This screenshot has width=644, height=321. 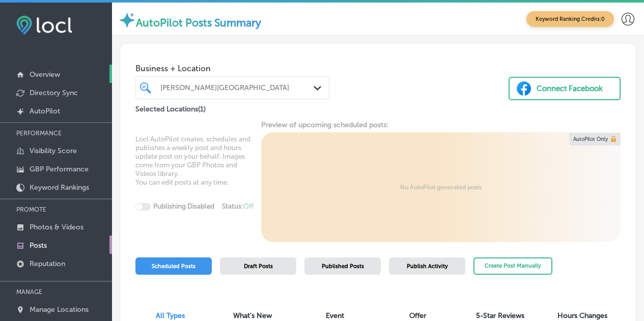 What do you see at coordinates (170, 107) in the screenshot?
I see `p: Selected Locations ( 1 )` at bounding box center [170, 107].